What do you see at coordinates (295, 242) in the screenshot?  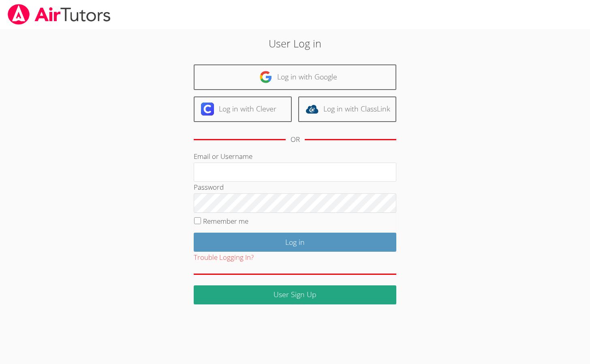 I see `input: Log in` at bounding box center [295, 242].